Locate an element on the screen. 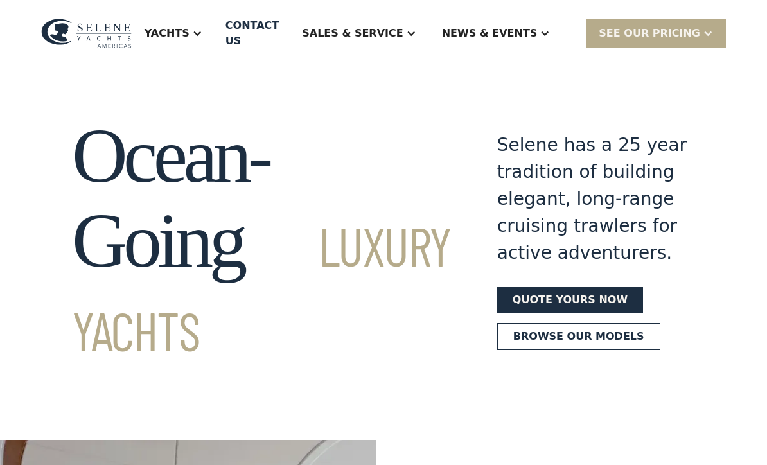 This screenshot has height=465, width=767. div: Selene has a 25 year tradition of building elegant, long-range cruising trawlers for active adven... is located at coordinates (596, 199).